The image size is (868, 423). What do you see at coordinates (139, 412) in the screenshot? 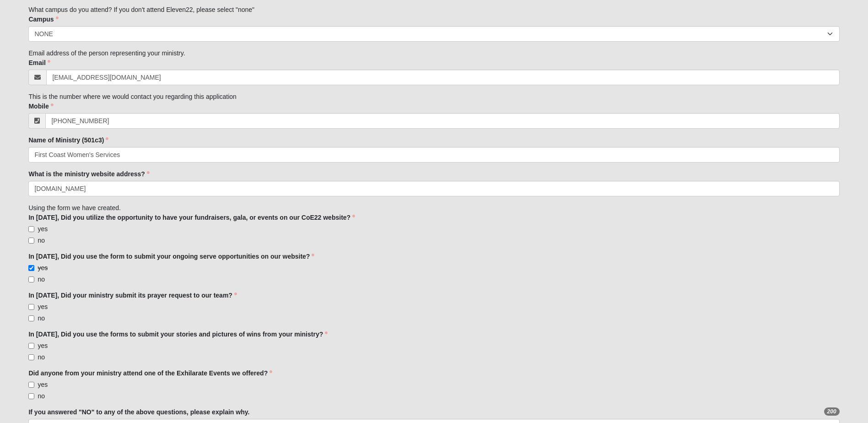
I see `label: If you answered "NO" to any of the above questions, please explain why.` at bounding box center [139, 412].